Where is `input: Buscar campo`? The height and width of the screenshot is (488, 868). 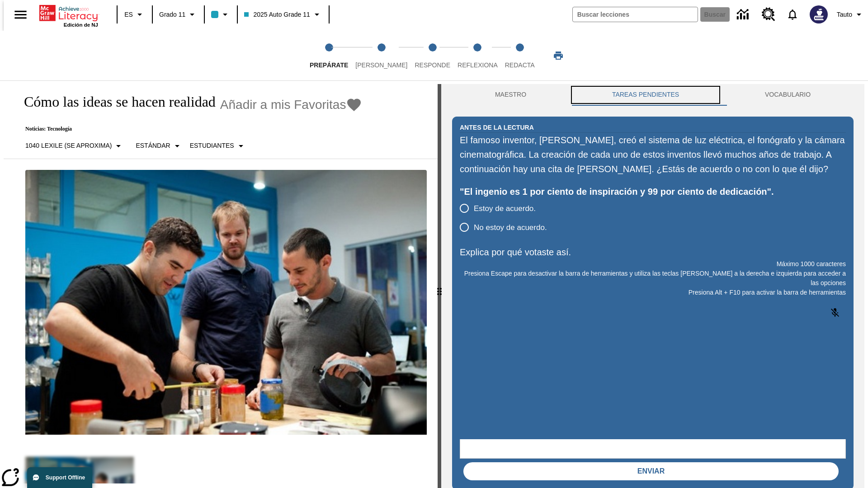
input: Buscar campo is located at coordinates (636, 14).